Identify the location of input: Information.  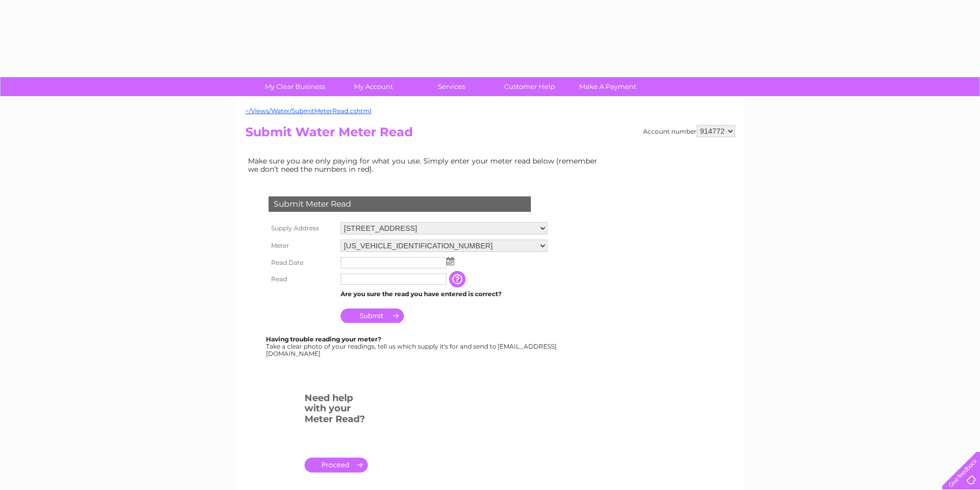
(458, 279).